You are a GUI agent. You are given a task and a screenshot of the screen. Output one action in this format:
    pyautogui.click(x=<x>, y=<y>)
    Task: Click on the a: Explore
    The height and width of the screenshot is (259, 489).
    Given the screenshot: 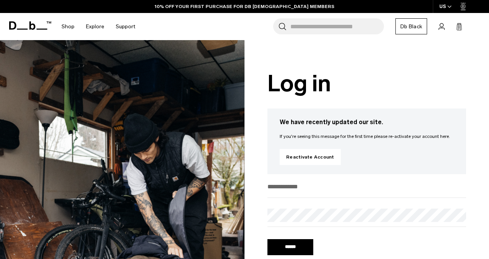 What is the action you would take?
    pyautogui.click(x=95, y=26)
    